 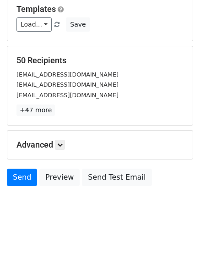 I want to click on a: Load..., so click(x=34, y=24).